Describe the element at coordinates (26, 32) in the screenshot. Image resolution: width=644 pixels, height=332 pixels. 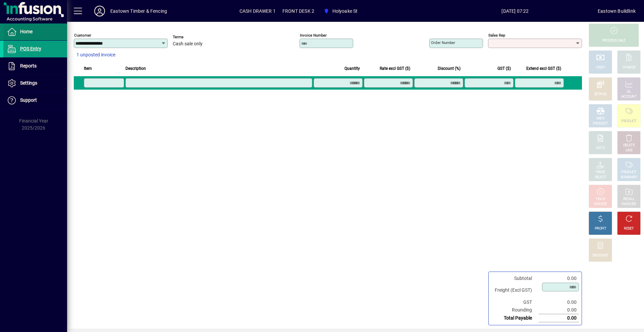
I see `span: Home` at that location.